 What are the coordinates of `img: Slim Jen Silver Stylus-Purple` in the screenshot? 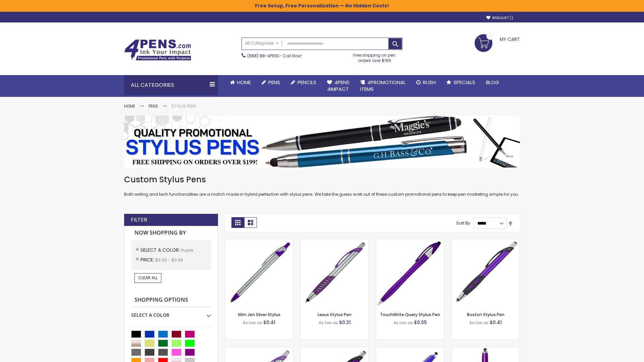 It's located at (259, 273).